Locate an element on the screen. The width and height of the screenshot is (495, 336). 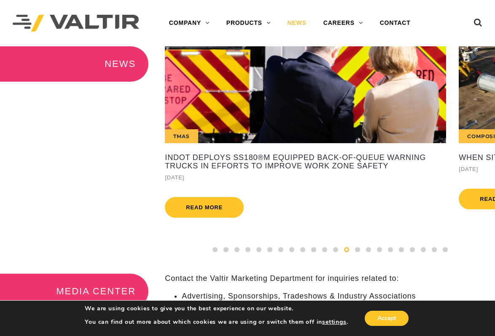
a: NEWS is located at coordinates (297, 23).